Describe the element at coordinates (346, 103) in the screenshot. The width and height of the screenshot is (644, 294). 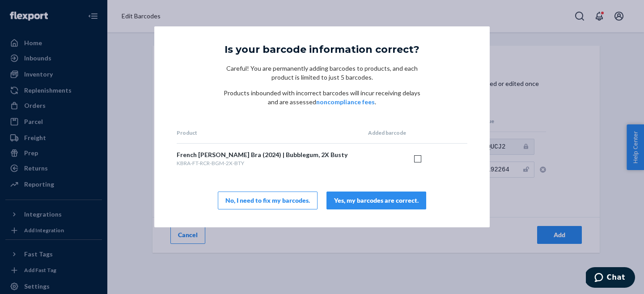
I see `button: noncompliance fees` at that location.